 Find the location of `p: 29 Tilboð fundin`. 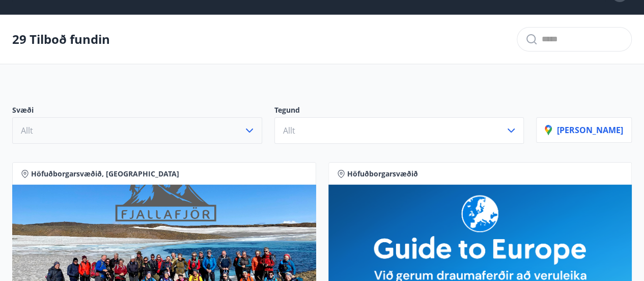

p: 29 Tilboð fundin is located at coordinates (61, 39).